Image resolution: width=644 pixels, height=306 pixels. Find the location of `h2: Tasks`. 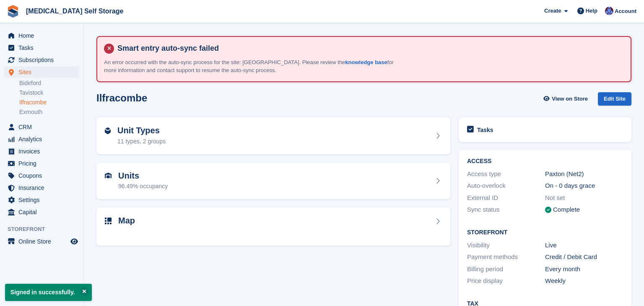

h2: Tasks is located at coordinates (485, 130).